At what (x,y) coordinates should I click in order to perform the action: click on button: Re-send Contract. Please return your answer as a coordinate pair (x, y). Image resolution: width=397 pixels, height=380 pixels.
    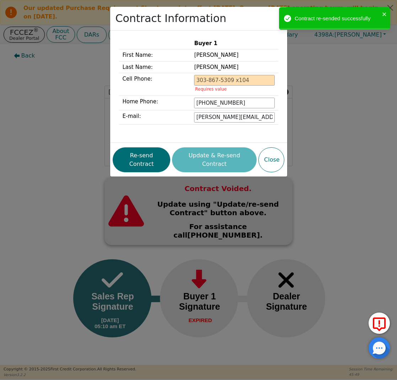
    Looking at the image, I should click on (141, 160).